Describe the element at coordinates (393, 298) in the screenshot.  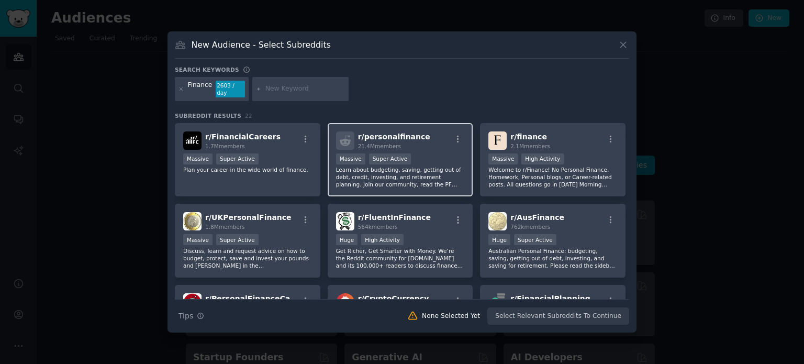
I see `span: r/ CryptoCurrency` at that location.